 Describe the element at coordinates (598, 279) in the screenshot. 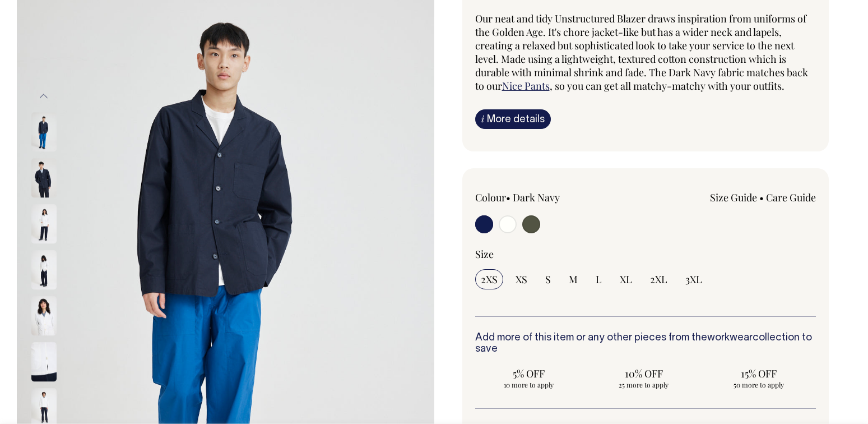

I see `input: L` at that location.